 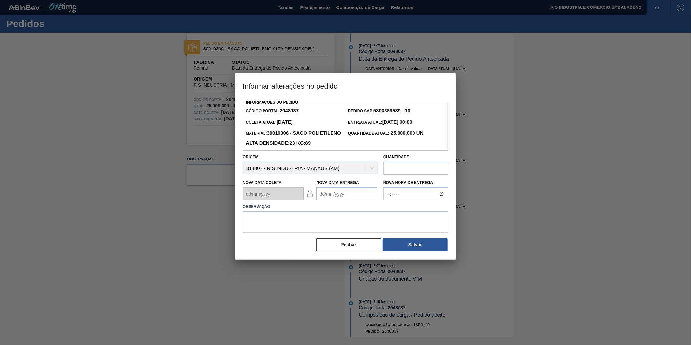 I want to click on span: Coleta Atual:, so click(x=269, y=122).